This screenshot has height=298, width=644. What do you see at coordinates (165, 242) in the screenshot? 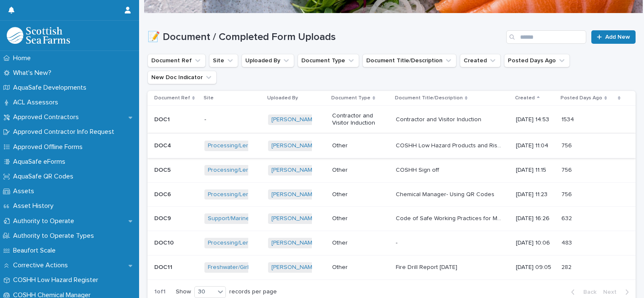
I see `p: DOC10` at bounding box center [165, 242].